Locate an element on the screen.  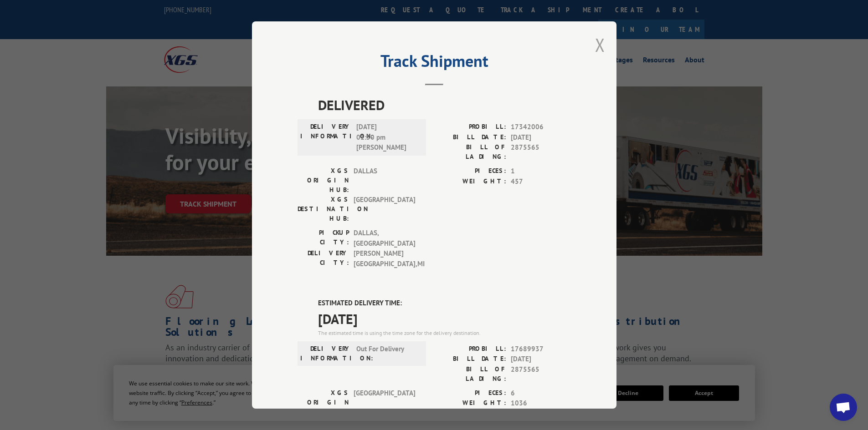
span: 17689937 is located at coordinates (541, 349).